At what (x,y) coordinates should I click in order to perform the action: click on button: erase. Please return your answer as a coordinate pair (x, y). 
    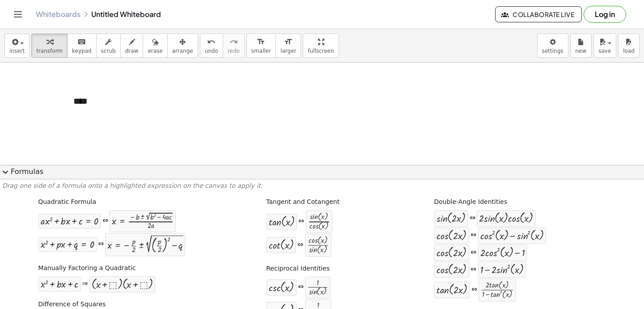
    Looking at the image, I should click on (155, 46).